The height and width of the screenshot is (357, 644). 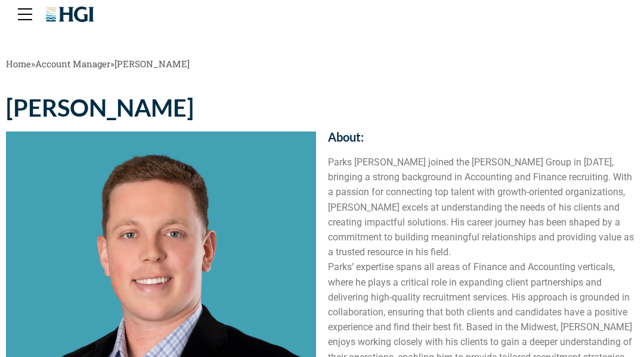 I want to click on h2: Contact:, so click(x=483, y=102).